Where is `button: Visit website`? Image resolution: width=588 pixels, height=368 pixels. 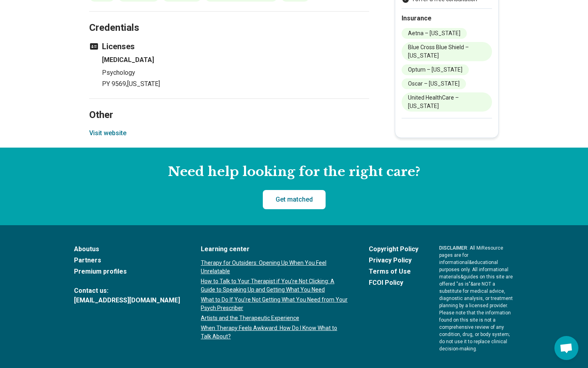 button: Visit website is located at coordinates (108, 133).